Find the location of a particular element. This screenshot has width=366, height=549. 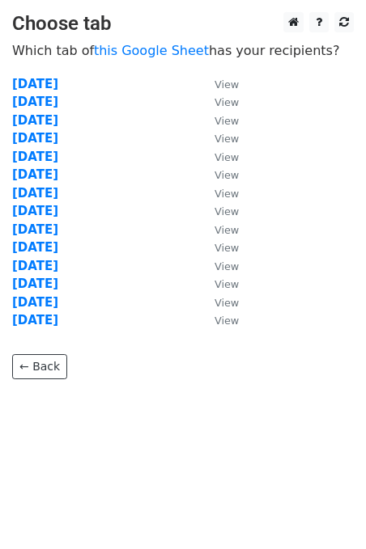

p: Which tab of has your recipients? is located at coordinates (183, 50).